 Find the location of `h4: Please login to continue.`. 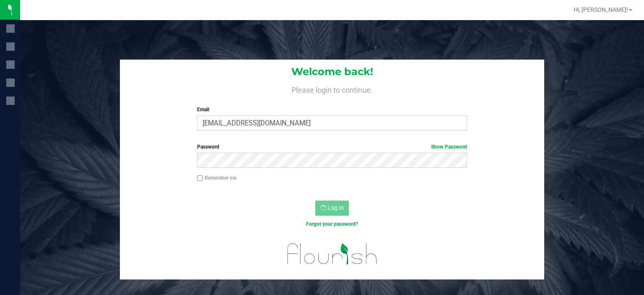

h4: Please login to continue. is located at coordinates (332, 89).